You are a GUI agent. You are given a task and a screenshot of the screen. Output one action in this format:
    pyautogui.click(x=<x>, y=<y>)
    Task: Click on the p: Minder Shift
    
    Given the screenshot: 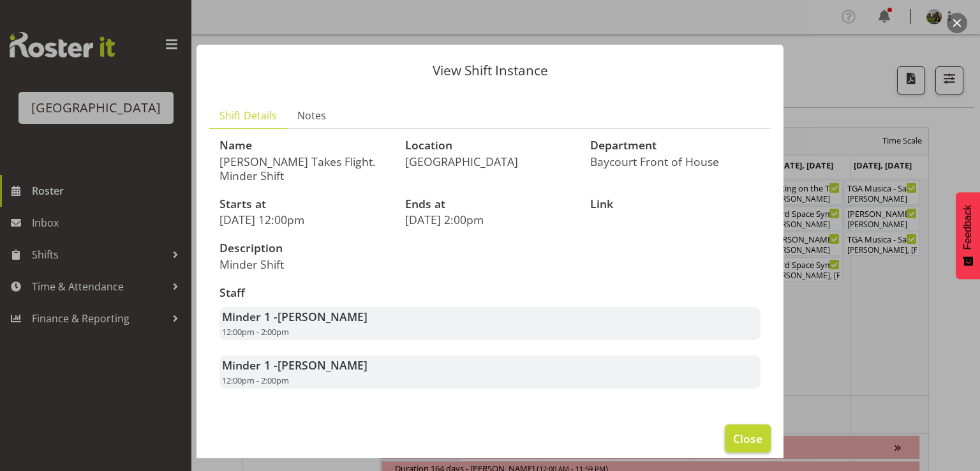 What is the action you would take?
    pyautogui.click(x=351, y=264)
    